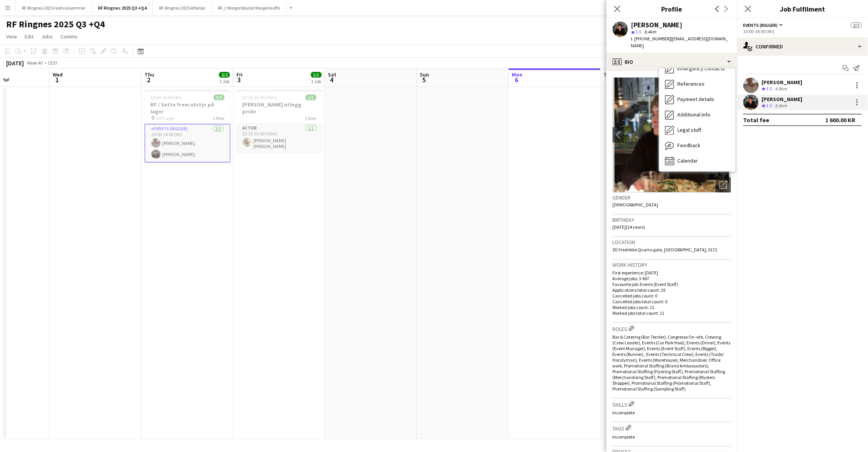 The height and width of the screenshot is (452, 868). Describe the element at coordinates (608, 75) in the screenshot. I see `span: Tue` at that location.